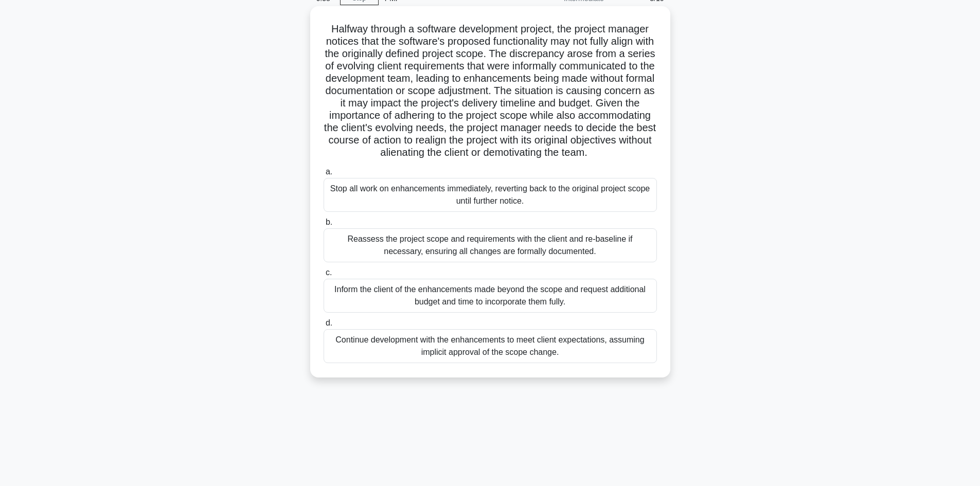 The height and width of the screenshot is (486, 980). I want to click on span: c., so click(329, 272).